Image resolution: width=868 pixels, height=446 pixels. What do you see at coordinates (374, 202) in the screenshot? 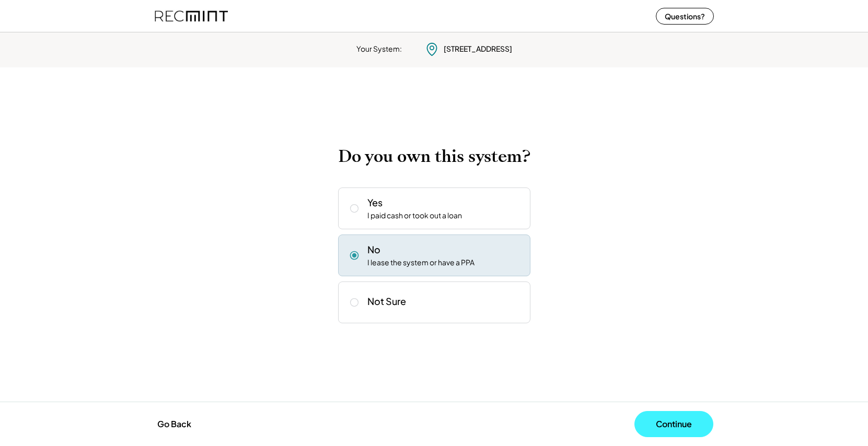
I see `div: Yes` at bounding box center [374, 202].